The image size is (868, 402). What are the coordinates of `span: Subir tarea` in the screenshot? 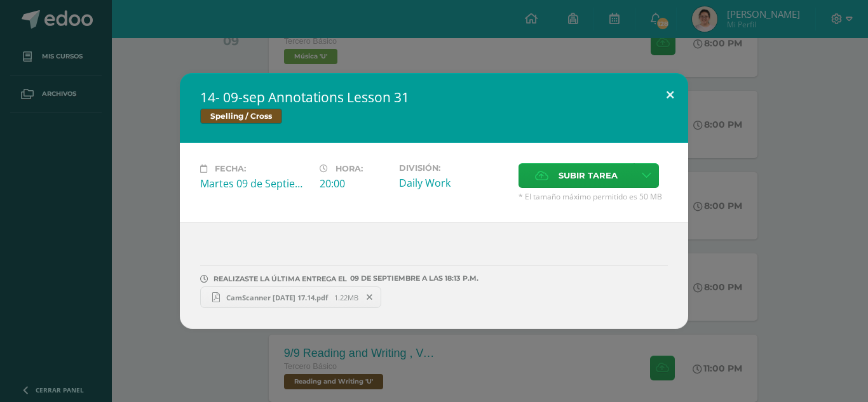 It's located at (588, 175).